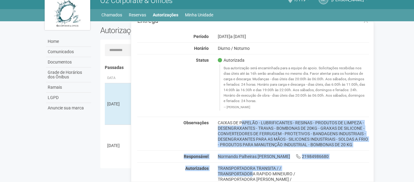 Image resolution: width=414 pixels, height=182 pixels. I want to click on a: LGPD, so click(69, 98).